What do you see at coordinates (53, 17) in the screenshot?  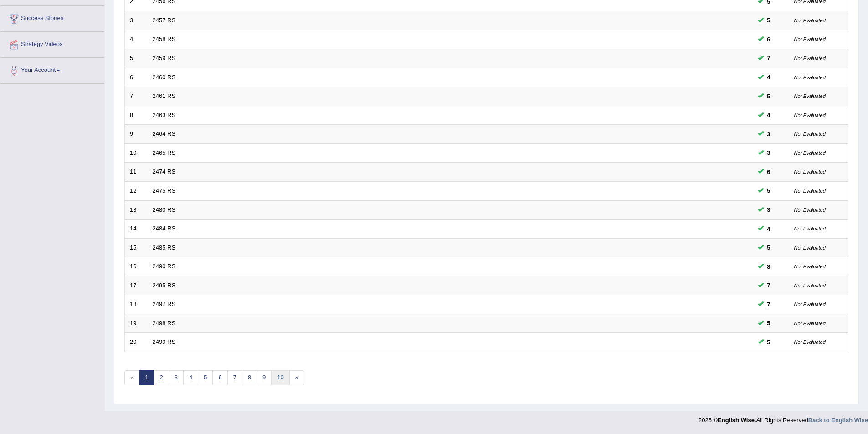 I see `a: Success Stories` at bounding box center [53, 17].